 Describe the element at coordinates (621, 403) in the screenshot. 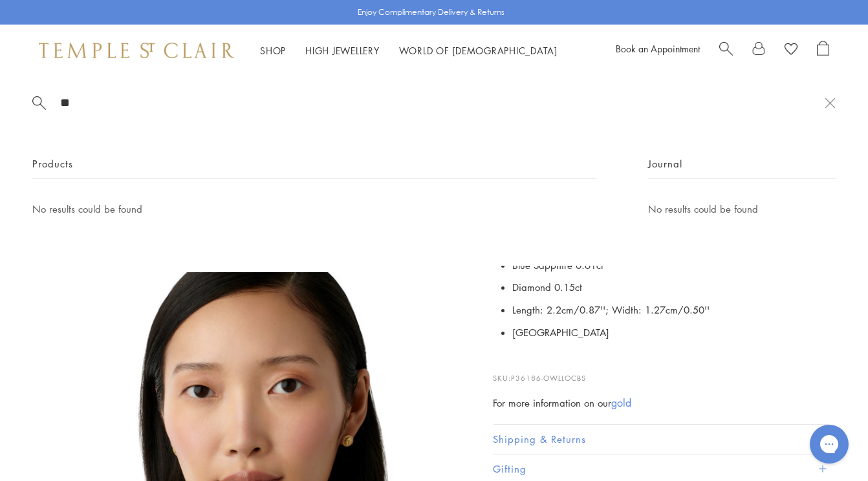

I see `a: gold` at that location.